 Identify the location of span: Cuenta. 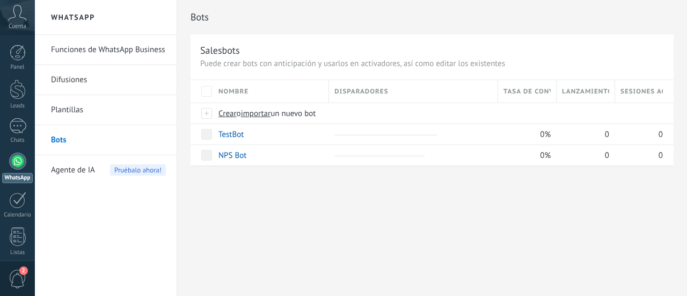
(17, 26).